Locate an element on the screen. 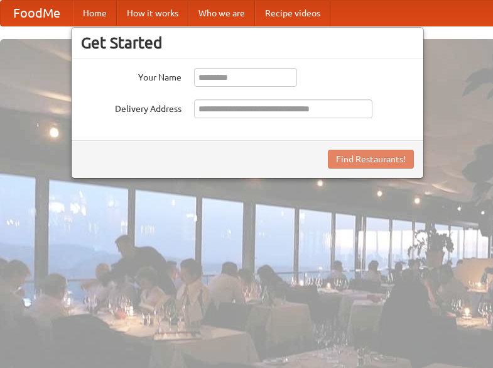 This screenshot has height=368, width=493. label: Delivery Address is located at coordinates (131, 107).